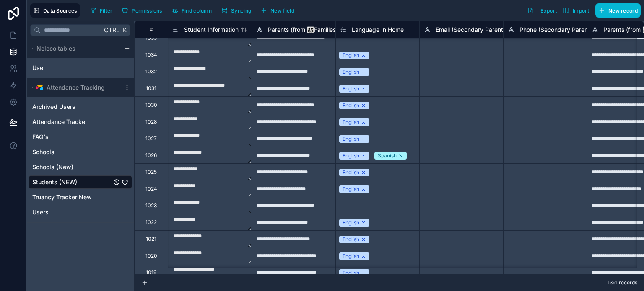 The height and width of the screenshot is (291, 644). What do you see at coordinates (192, 11) in the screenshot?
I see `button: Find column` at bounding box center [192, 11].